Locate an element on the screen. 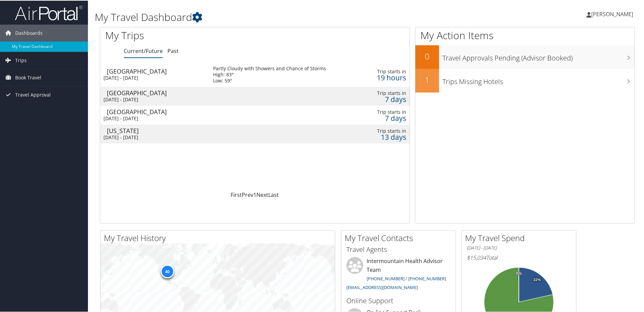 The image size is (644, 312). h3: Online Support is located at coordinates (398, 300).